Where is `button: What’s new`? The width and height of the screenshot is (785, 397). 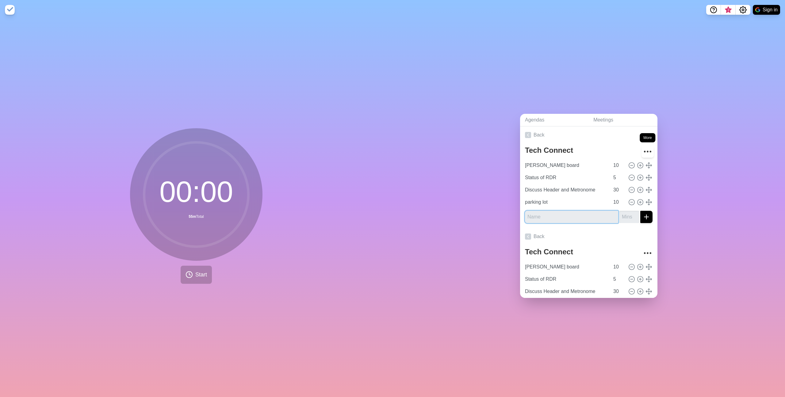 button: What’s new is located at coordinates (728, 10).